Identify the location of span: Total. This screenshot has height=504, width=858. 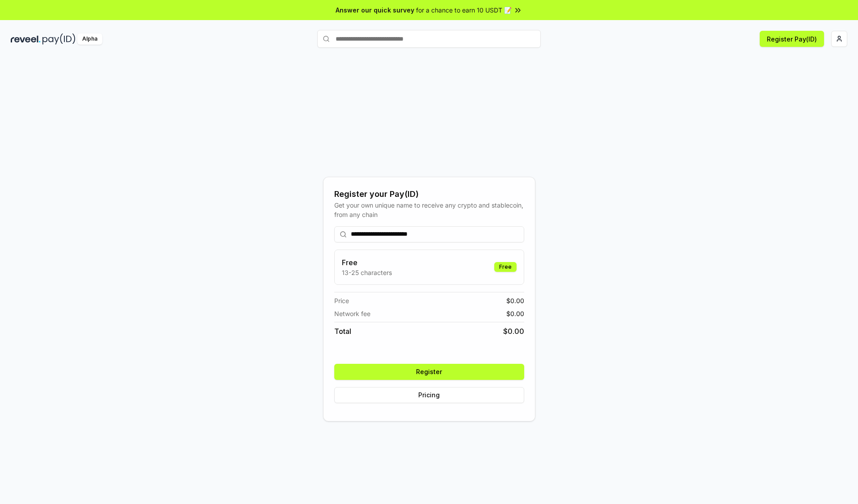
(343, 332).